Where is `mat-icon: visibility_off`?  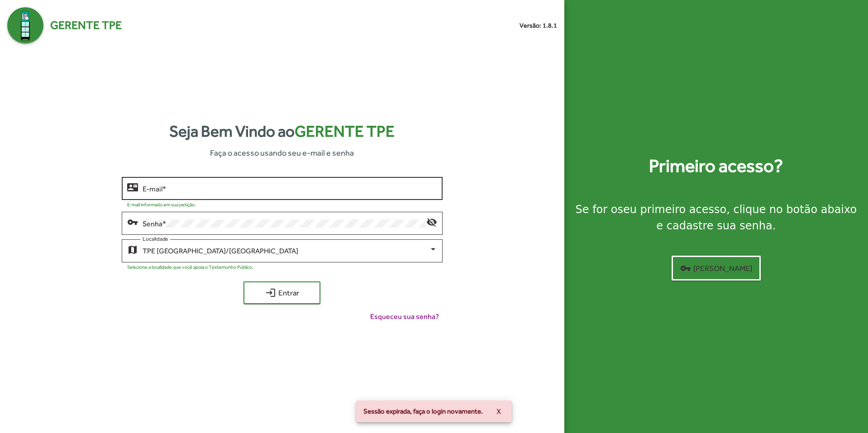 mat-icon: visibility_off is located at coordinates (431, 222).